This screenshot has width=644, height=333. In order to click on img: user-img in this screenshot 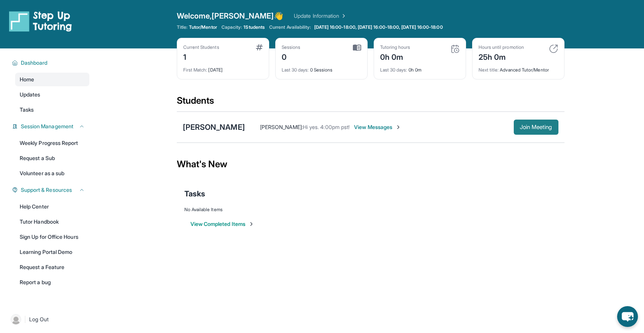, I will do `click(16, 319)`.